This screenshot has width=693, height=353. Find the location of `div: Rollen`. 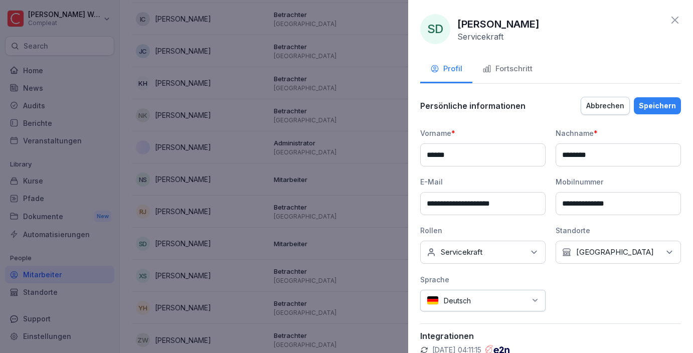

div: Rollen is located at coordinates (483, 230).